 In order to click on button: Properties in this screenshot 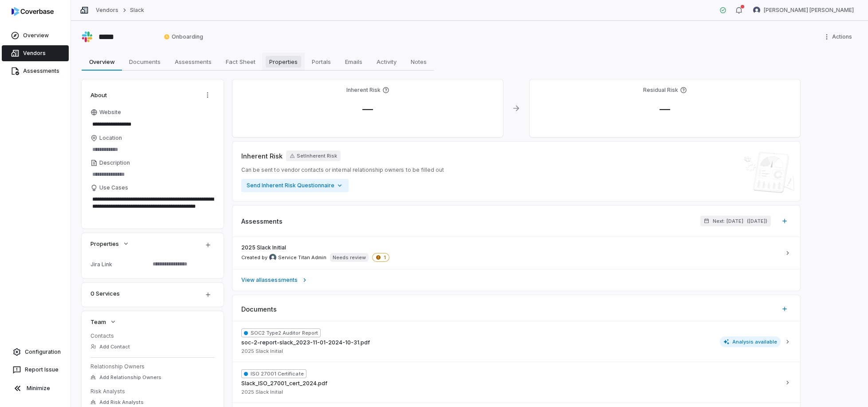, I will do `click(110, 243)`.